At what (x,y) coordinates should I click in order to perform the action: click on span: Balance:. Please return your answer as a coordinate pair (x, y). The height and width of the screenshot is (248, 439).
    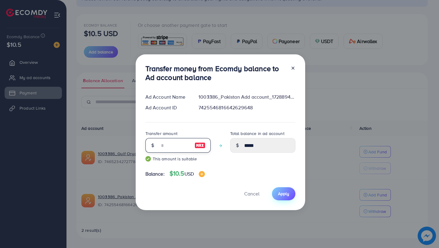
    Looking at the image, I should click on (155, 174).